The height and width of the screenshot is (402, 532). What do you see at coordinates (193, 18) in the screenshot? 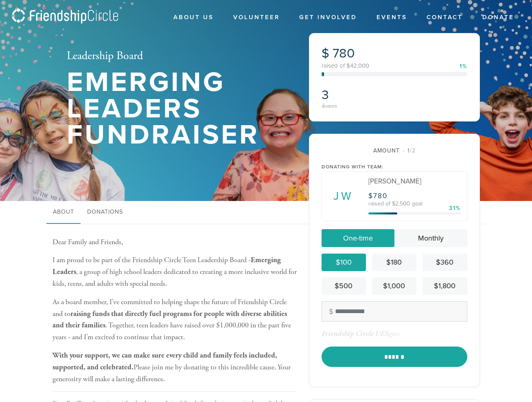
I see `a: About Us` at bounding box center [193, 18].